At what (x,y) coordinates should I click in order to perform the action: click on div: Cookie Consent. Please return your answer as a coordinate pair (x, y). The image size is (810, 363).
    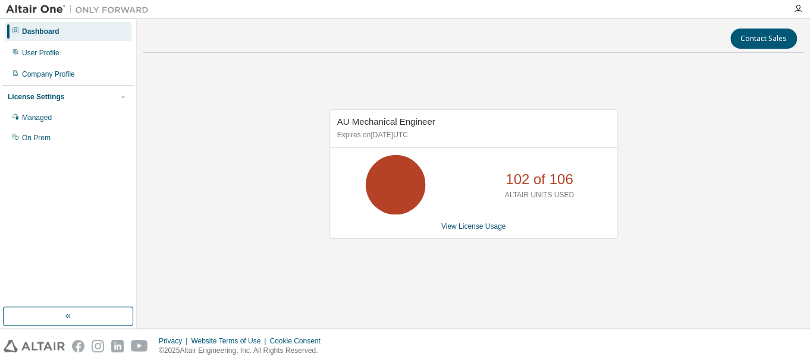
    Looking at the image, I should click on (298, 341).